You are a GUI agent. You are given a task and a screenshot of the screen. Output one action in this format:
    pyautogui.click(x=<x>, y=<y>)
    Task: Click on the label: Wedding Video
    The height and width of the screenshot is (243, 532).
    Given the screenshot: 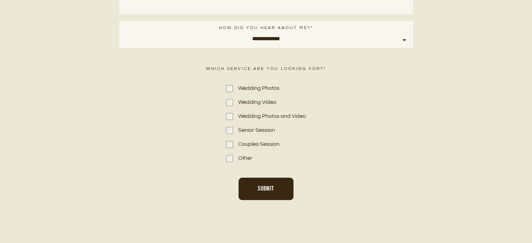 What is the action you would take?
    pyautogui.click(x=254, y=102)
    